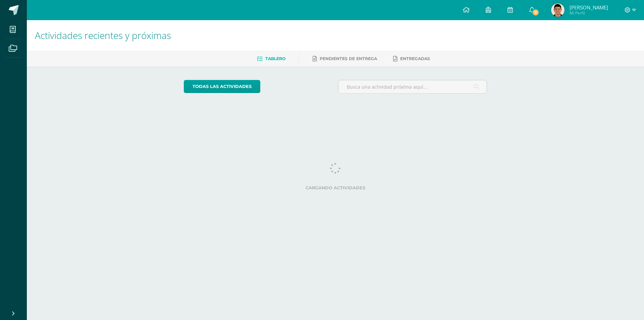 Image resolution: width=644 pixels, height=320 pixels. I want to click on img: f8a1c5f1542a778f63900ba7a2e8b186.png, so click(558, 10).